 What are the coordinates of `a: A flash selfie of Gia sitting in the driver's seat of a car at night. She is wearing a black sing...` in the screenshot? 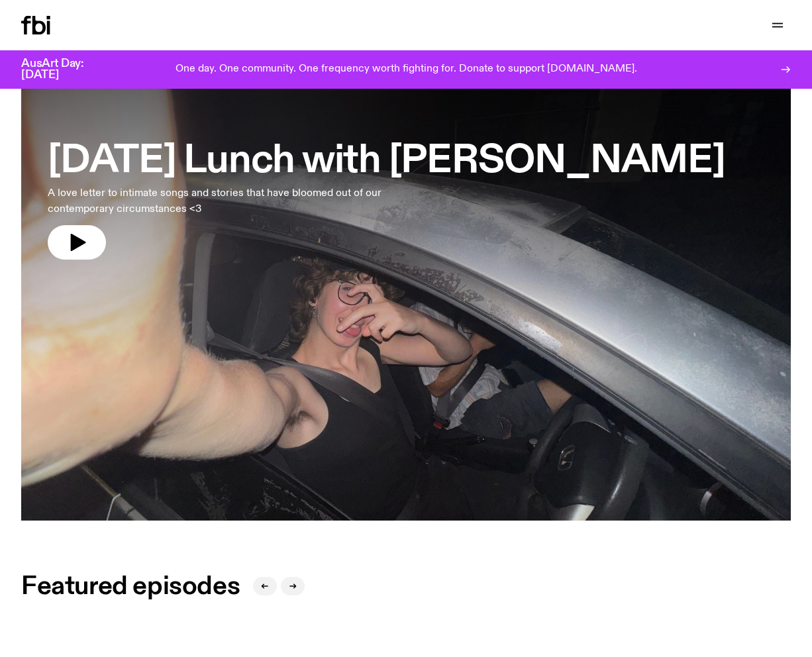 It's located at (406, 304).